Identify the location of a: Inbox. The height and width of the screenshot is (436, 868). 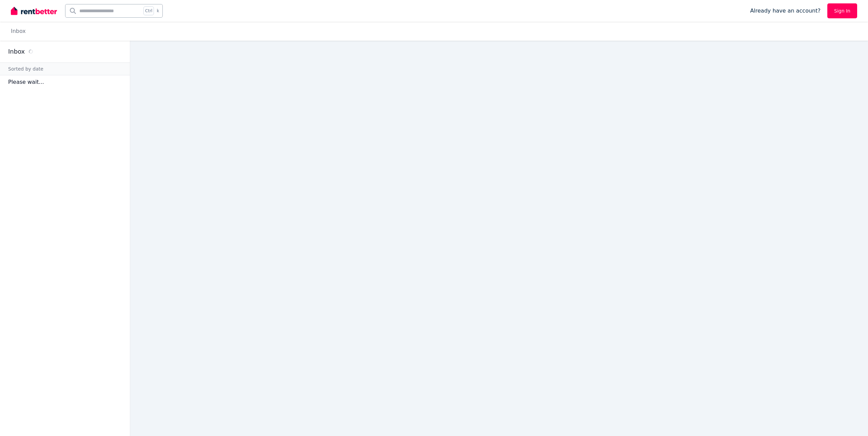
(19, 31).